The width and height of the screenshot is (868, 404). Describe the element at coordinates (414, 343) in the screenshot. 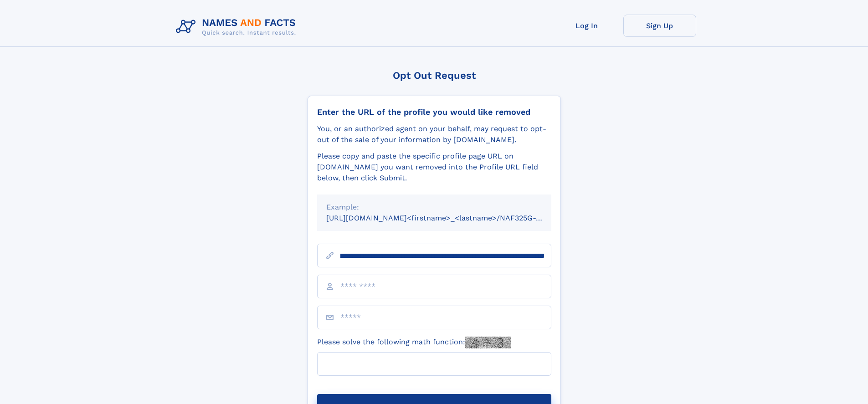

I see `label: Please solve the following math function:` at that location.